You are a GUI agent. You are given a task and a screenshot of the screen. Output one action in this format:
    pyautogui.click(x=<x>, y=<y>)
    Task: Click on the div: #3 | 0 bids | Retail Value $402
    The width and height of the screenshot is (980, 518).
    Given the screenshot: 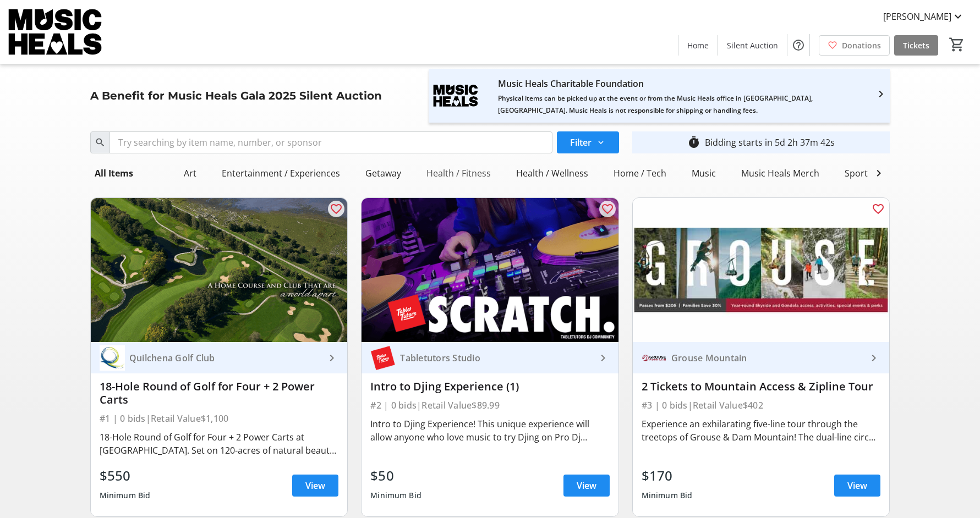 What is the action you would take?
    pyautogui.click(x=761, y=405)
    